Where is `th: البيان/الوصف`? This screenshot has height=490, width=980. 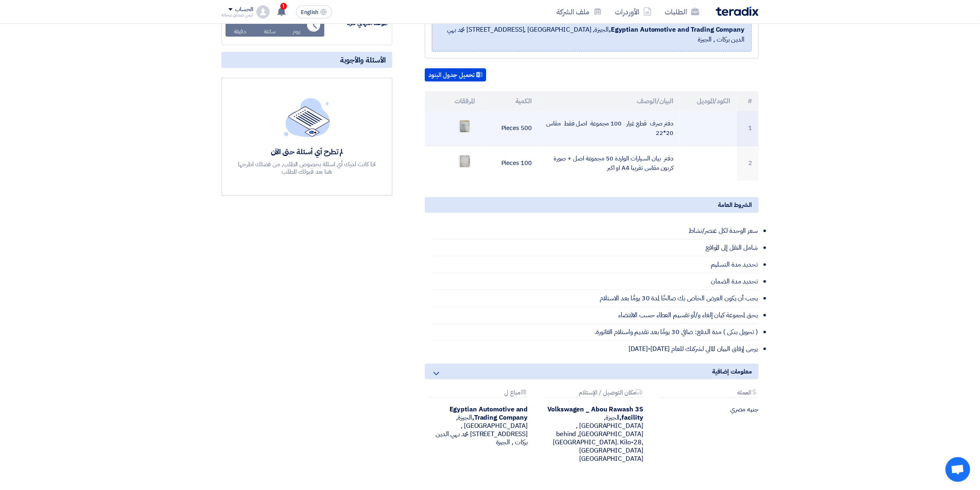 th: البيان/الوصف is located at coordinates (609, 101).